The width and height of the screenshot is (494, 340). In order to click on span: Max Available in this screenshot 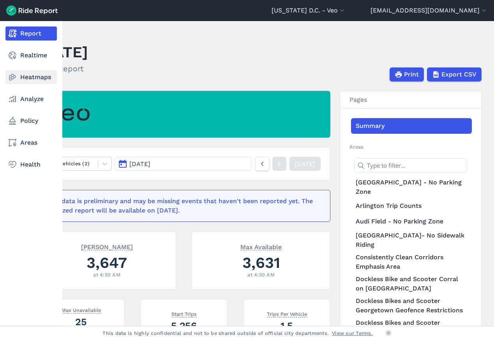, I will do `click(261, 246)`.